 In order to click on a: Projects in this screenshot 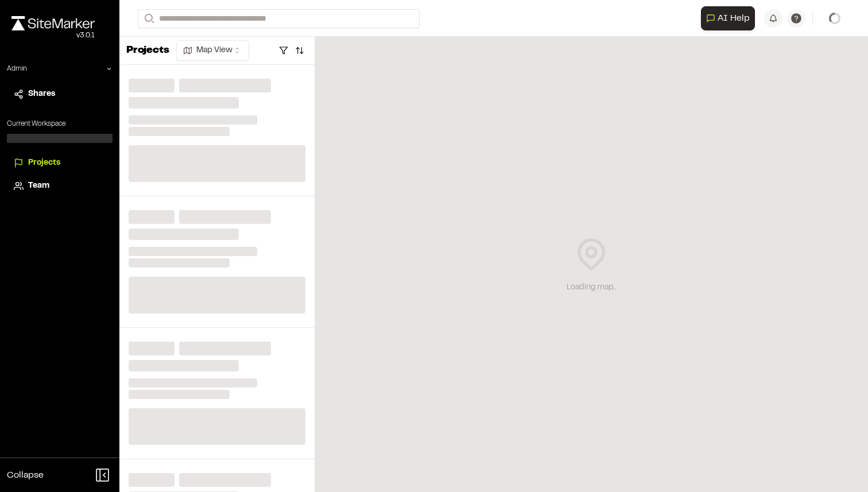, I will do `click(59, 163)`.